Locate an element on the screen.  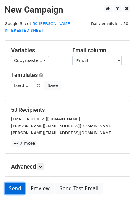
h5: Advanced is located at coordinates (67, 166).